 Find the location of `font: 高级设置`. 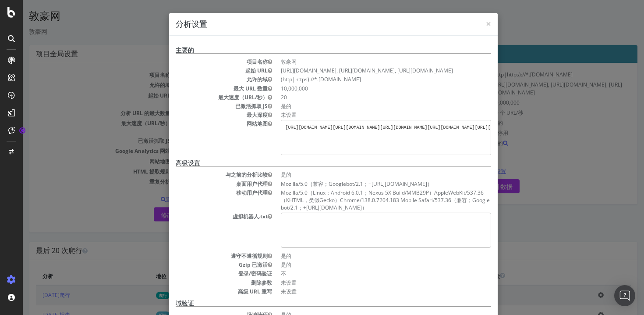

font: 高级设置 is located at coordinates (166, 163).